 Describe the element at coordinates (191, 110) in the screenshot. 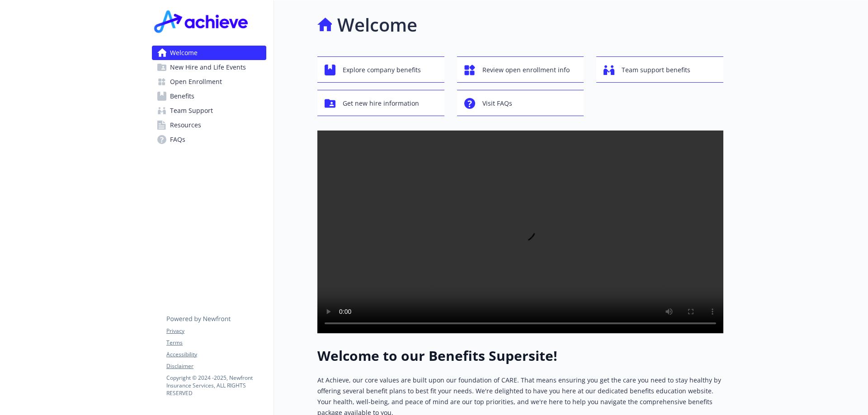

I see `span: Team Support` at that location.